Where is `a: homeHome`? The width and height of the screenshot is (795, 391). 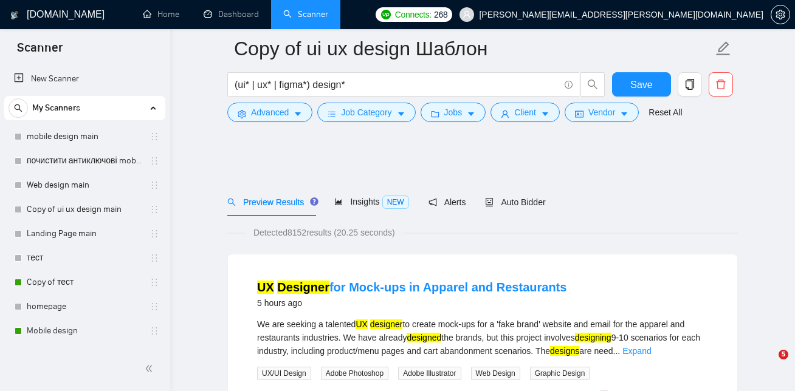
a: homeHome is located at coordinates (161, 14).